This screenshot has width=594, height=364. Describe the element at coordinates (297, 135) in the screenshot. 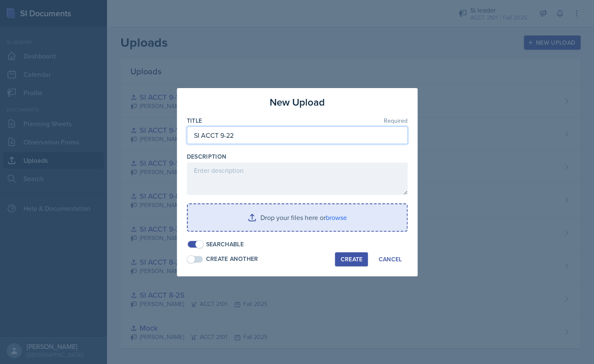

I see `input: Enter title` at that location.